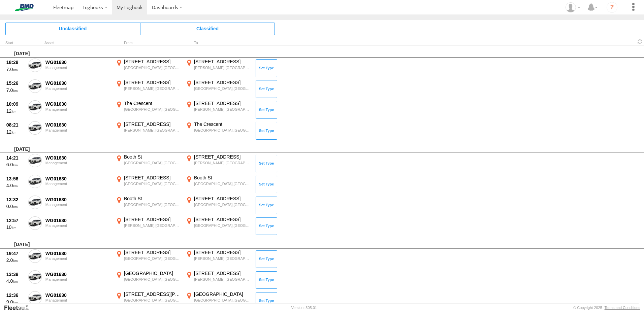 Image resolution: width=644 pixels, height=311 pixels. I want to click on div: 0.0, so click(15, 206).